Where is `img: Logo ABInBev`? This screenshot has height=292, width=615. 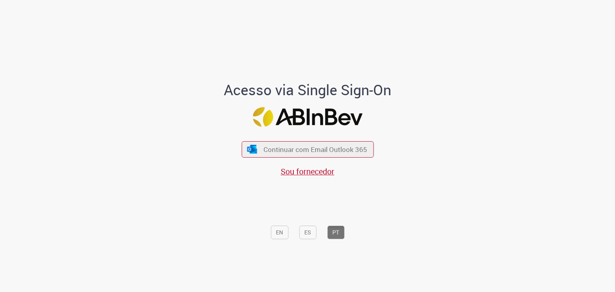 img: Logo ABInBev is located at coordinates (308, 117).